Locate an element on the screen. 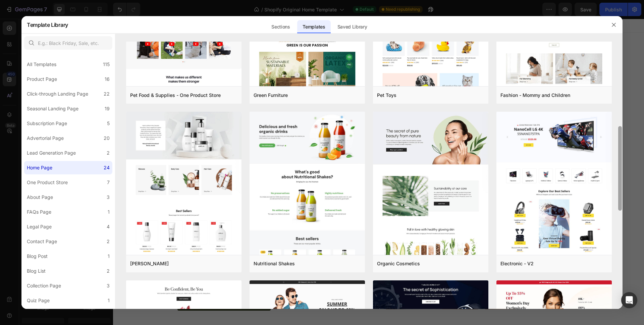  div: Legal Page is located at coordinates (39, 227).